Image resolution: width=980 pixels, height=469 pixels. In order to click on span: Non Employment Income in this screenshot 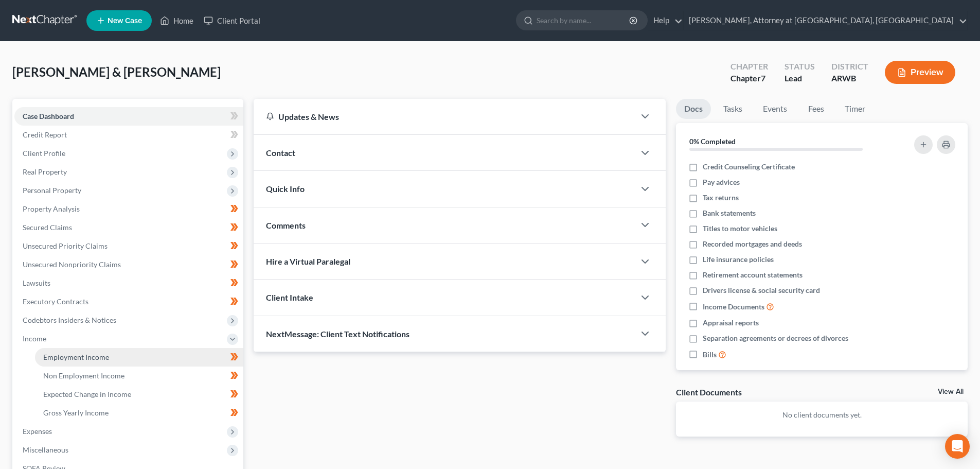, I will do `click(84, 376)`.